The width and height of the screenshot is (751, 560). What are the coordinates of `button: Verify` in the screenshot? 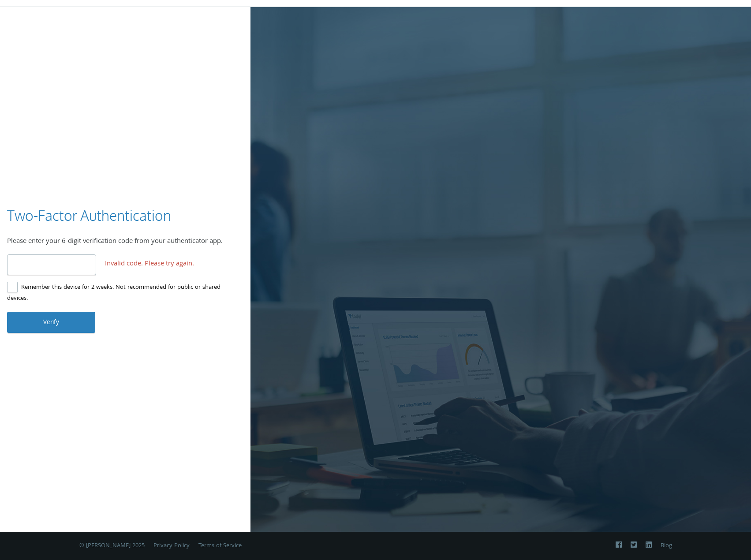 It's located at (51, 322).